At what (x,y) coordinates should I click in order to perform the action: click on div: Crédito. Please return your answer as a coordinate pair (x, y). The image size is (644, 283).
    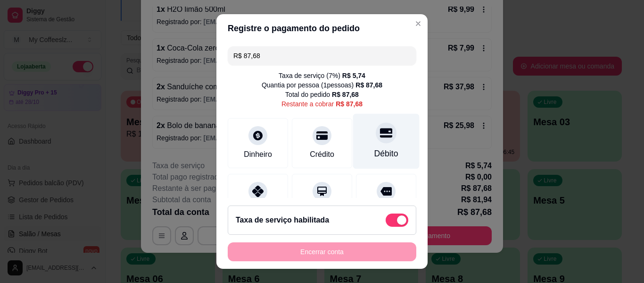
    Looking at the image, I should click on (322, 155).